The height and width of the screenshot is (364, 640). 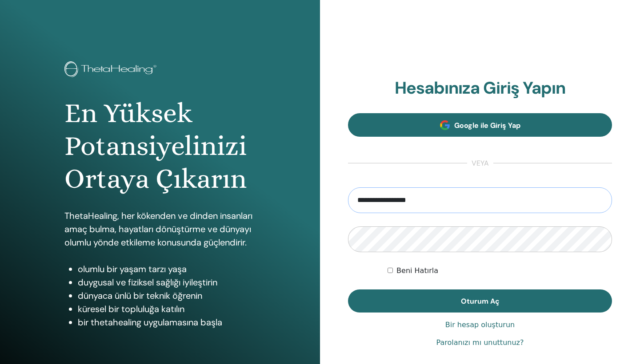 What do you see at coordinates (160, 229) in the screenshot?
I see `p: ThetaHealing, her kökenden ve dinden insanları amaç bulma, hayatları dönüştürme ve dünyayı olumlu...` at bounding box center [160, 229].